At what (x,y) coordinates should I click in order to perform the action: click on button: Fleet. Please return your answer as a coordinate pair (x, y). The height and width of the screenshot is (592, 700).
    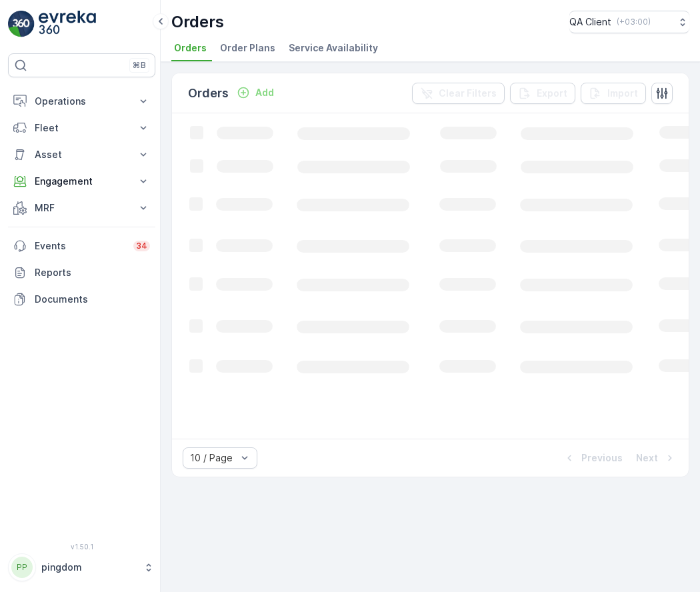
    Looking at the image, I should click on (81, 128).